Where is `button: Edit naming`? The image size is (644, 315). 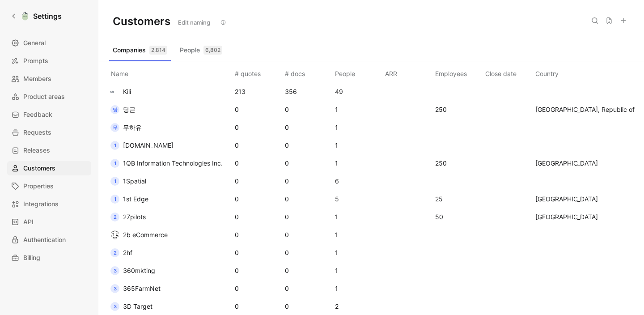
button: Edit naming is located at coordinates (194, 22).